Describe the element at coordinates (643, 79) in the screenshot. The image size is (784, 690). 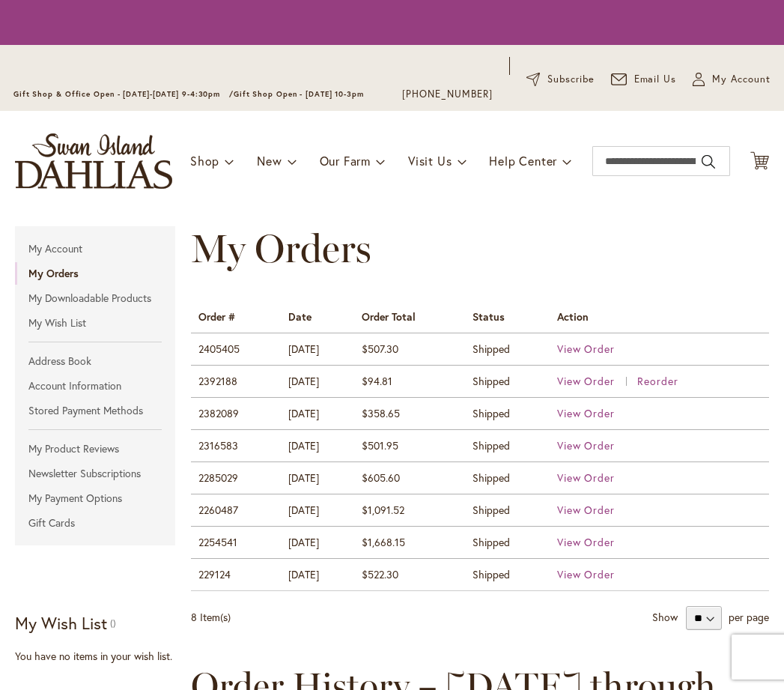
I see `a: Email Us` at that location.